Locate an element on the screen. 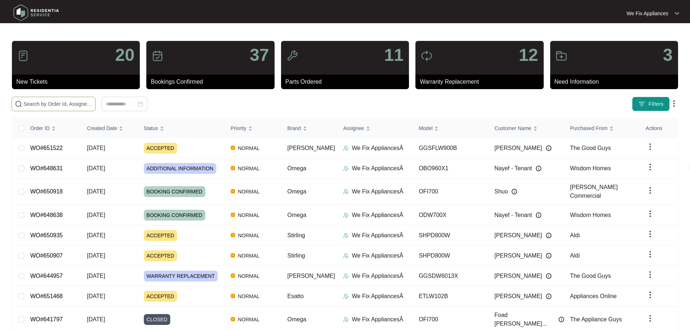 The image size is (690, 330). span: Esatto is located at coordinates (295, 296).